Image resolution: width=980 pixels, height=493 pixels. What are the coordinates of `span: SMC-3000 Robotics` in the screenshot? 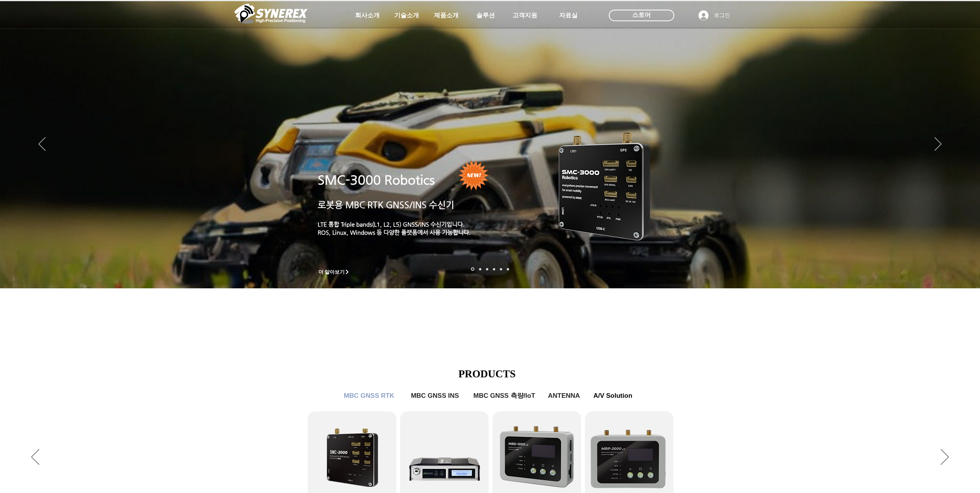 It's located at (376, 180).